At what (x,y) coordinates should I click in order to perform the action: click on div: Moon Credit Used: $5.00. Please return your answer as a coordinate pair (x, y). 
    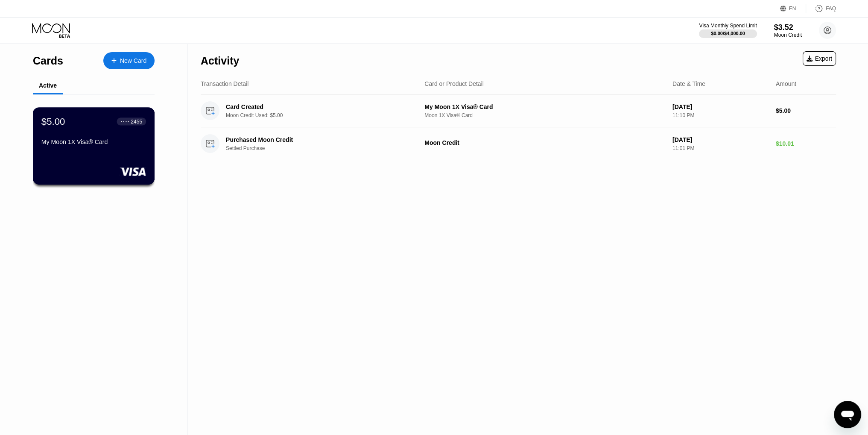
    Looking at the image, I should click on (323, 116).